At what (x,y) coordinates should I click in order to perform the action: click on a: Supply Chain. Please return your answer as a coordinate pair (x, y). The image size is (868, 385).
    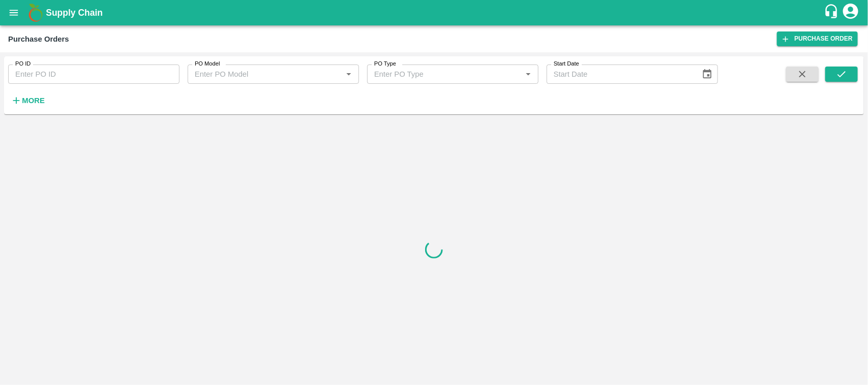
    Looking at the image, I should click on (434, 13).